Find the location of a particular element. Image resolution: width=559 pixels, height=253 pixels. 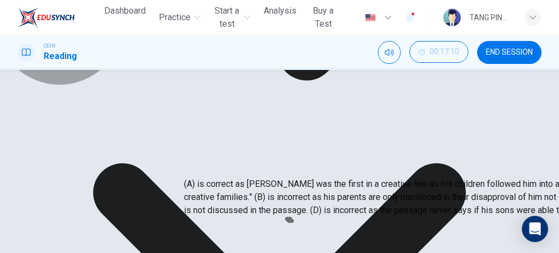

img: Profile picture is located at coordinates (452, 17).